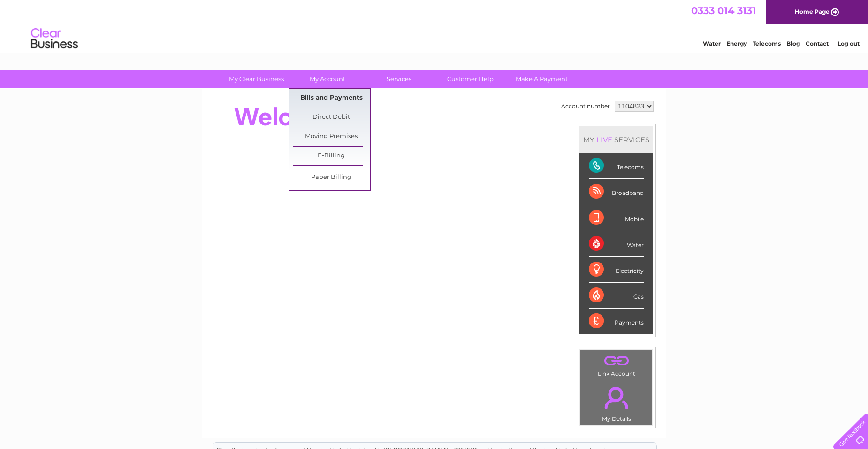 The width and height of the screenshot is (868, 449). Describe the element at coordinates (616, 191) in the screenshot. I see `div: Broadband` at that location.